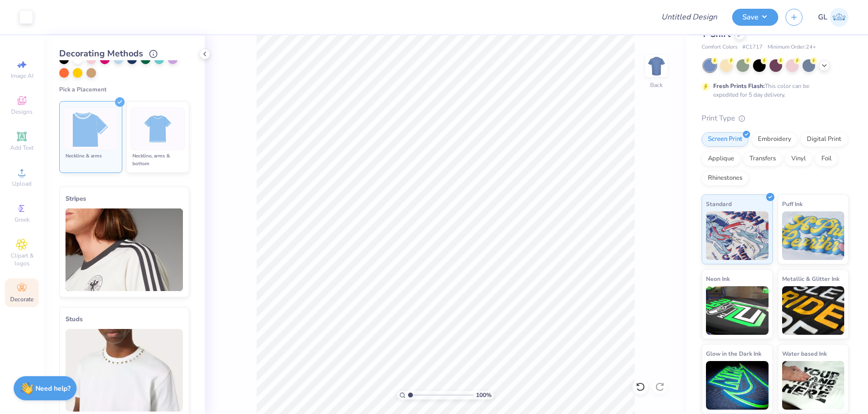  Describe the element at coordinates (22, 220) in the screenshot. I see `span: Greek` at that location.